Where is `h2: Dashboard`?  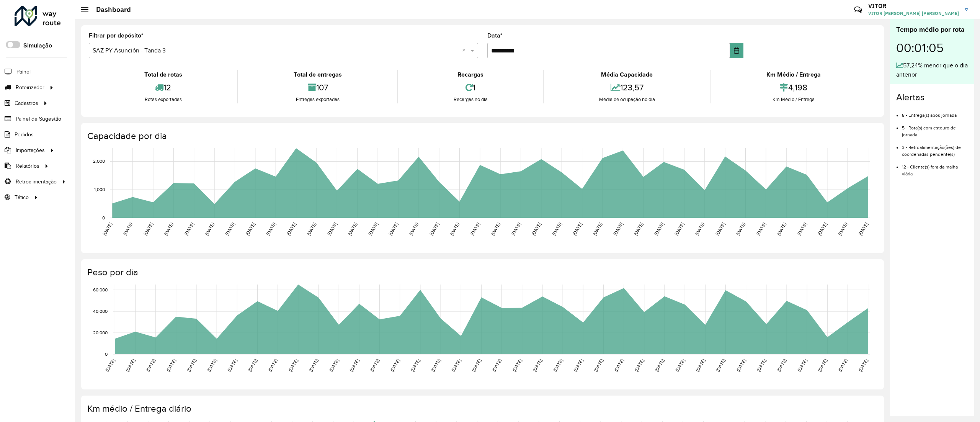
h2: Dashboard is located at coordinates (110, 9).